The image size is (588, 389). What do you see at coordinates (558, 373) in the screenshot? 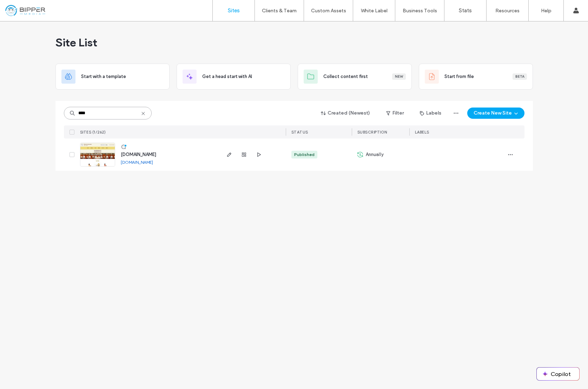
I see `button: Copilot` at bounding box center [558, 373].